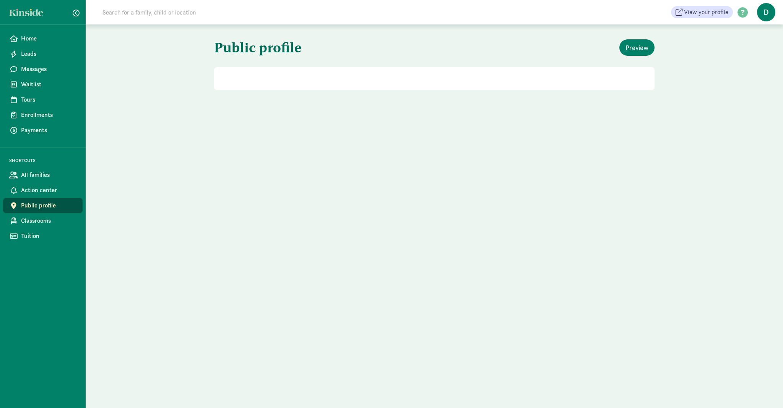  Describe the element at coordinates (43, 175) in the screenshot. I see `a: All families` at that location.